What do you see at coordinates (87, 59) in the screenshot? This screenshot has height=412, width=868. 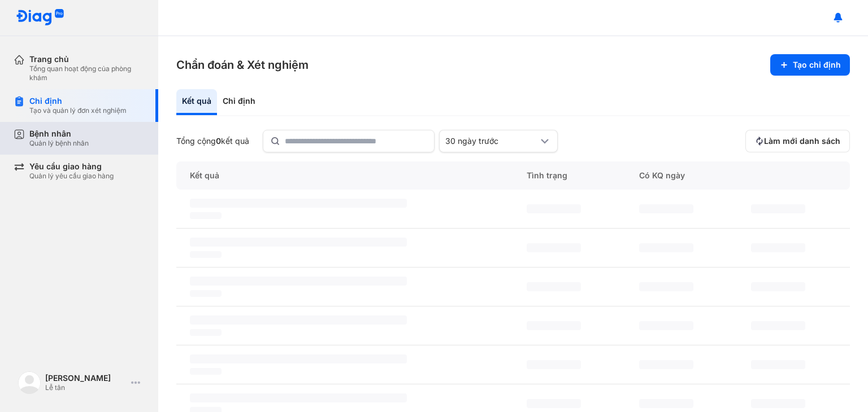 I see `div: Trang chủ` at bounding box center [87, 59].